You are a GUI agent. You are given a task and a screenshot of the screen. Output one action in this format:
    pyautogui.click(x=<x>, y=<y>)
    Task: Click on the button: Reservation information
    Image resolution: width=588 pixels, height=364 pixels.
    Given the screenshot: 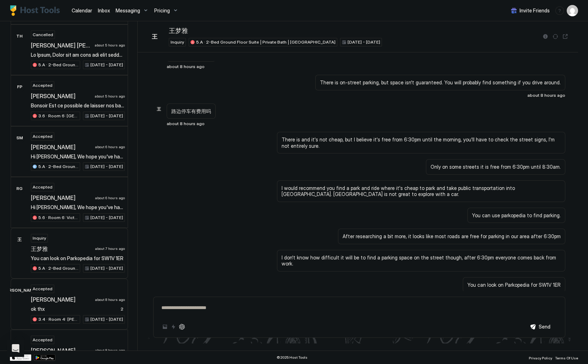 What is the action you would take?
    pyautogui.click(x=546, y=37)
    